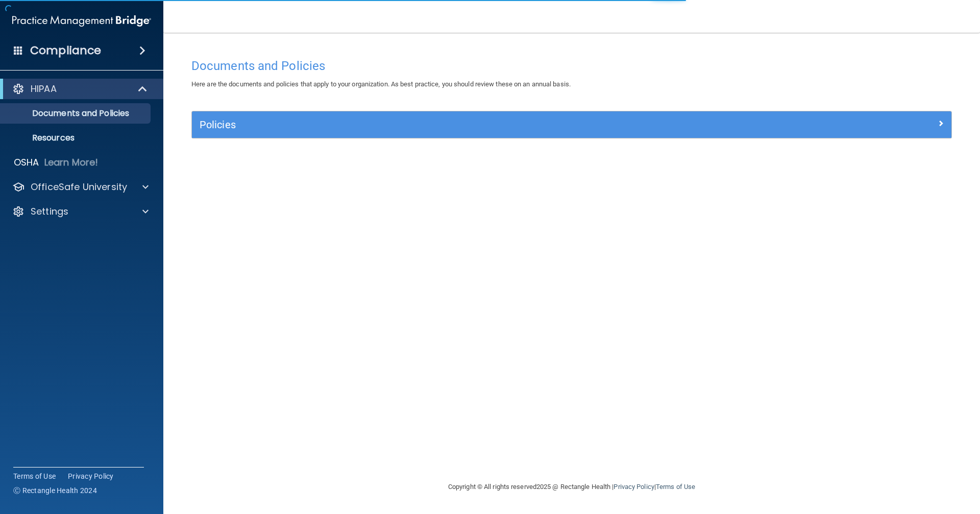  I want to click on span: Ⓒ Rectangle Health 2024, so click(55, 490).